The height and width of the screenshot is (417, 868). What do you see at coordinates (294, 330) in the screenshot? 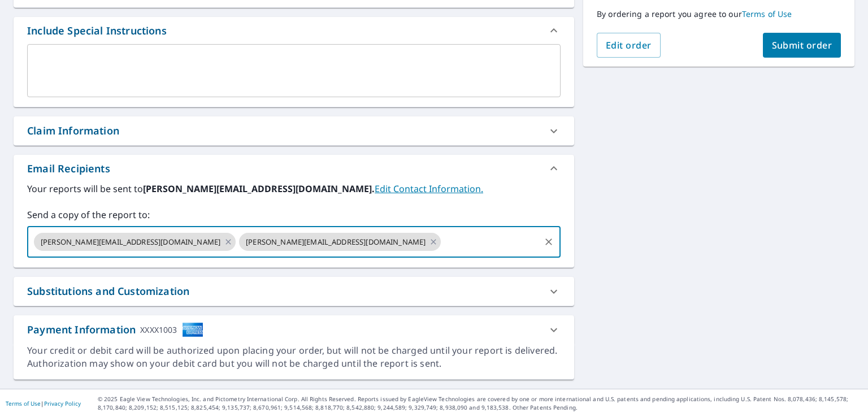
I see `div: Payment InformationXXXX1003cardImage` at bounding box center [294, 330].